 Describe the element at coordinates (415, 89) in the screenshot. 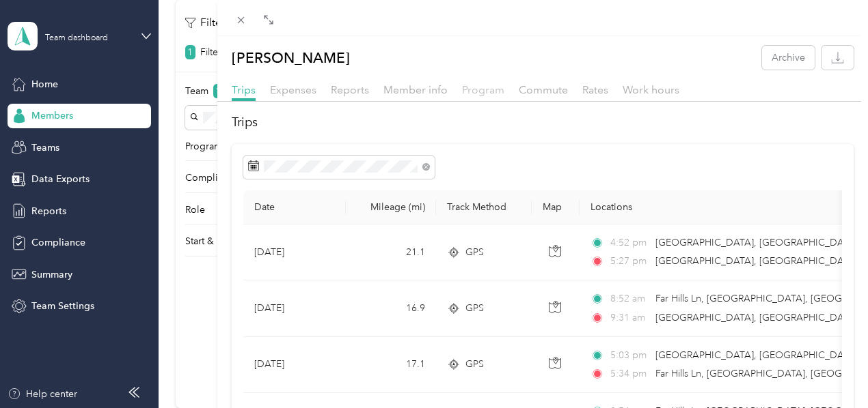

I see `span: Member info` at that location.